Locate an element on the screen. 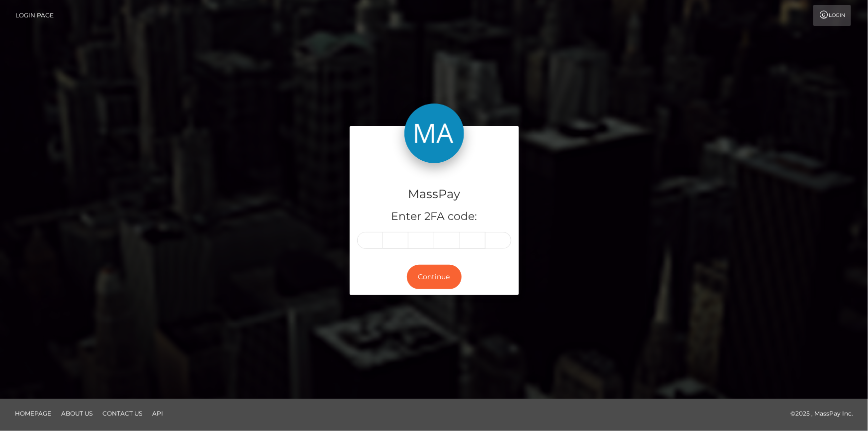  a: Homepage is located at coordinates (33, 413).